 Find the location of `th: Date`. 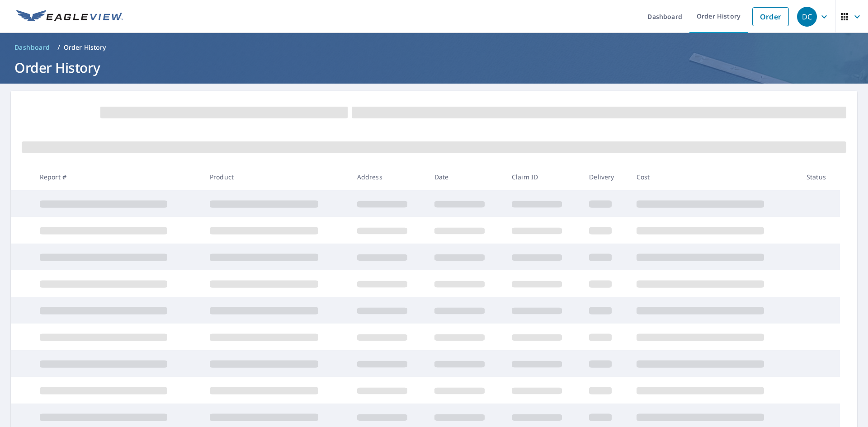

th: Date is located at coordinates (465, 176).